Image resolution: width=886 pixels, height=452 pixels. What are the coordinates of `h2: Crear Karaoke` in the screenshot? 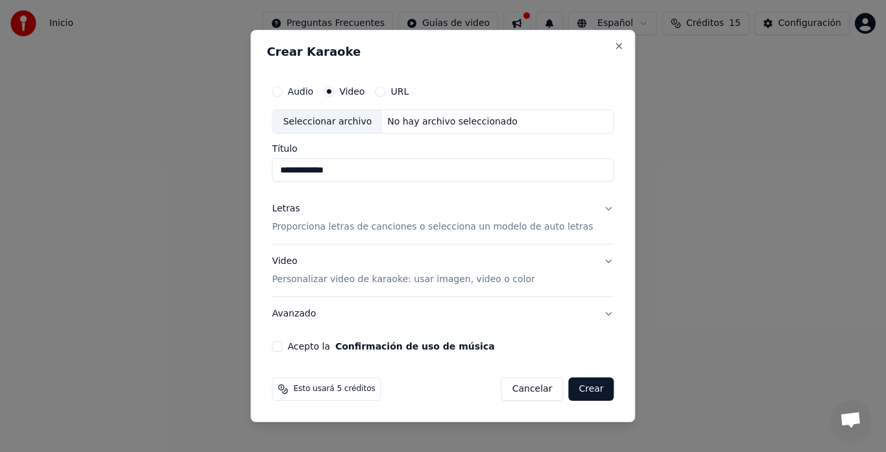 It's located at (442, 52).